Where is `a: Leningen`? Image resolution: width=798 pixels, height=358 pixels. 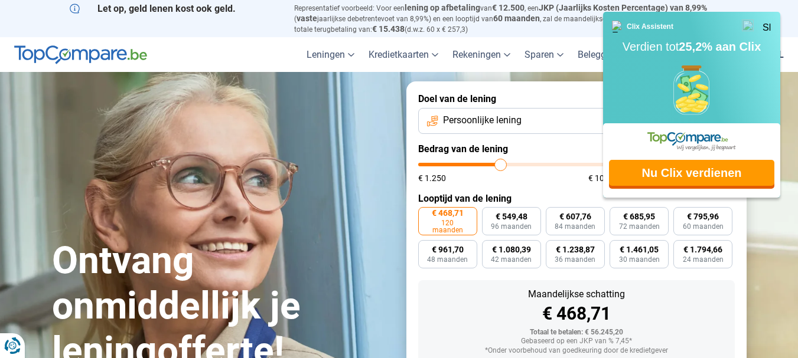
a: Leningen is located at coordinates (330, 54).